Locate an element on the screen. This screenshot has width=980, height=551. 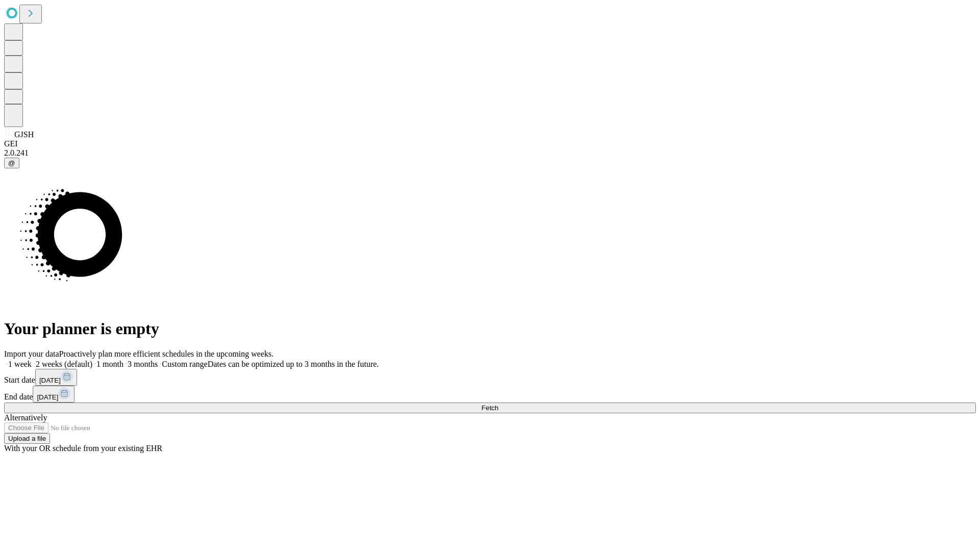
span: Custom range is located at coordinates (184, 364).